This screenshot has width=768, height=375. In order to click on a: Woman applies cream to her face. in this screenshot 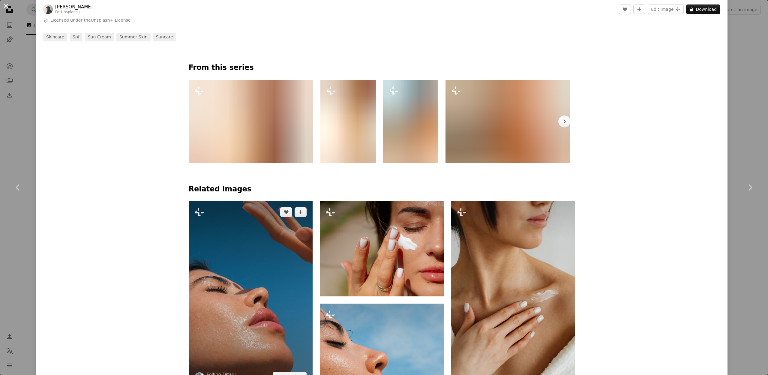, I will do `click(382, 249)`.